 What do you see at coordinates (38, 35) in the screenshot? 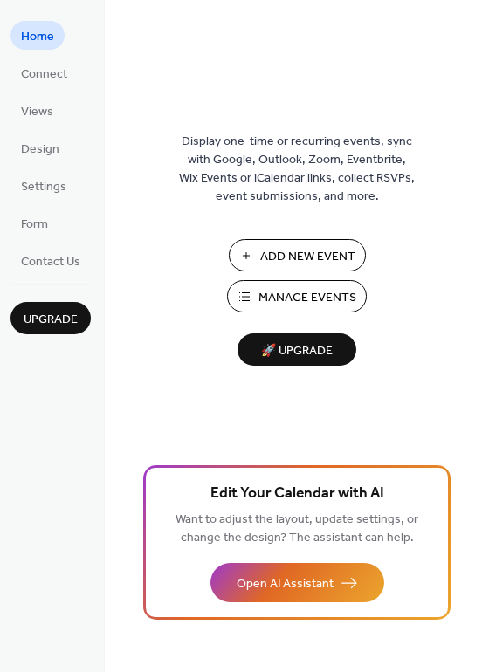
I see `a: Home` at bounding box center [38, 35].